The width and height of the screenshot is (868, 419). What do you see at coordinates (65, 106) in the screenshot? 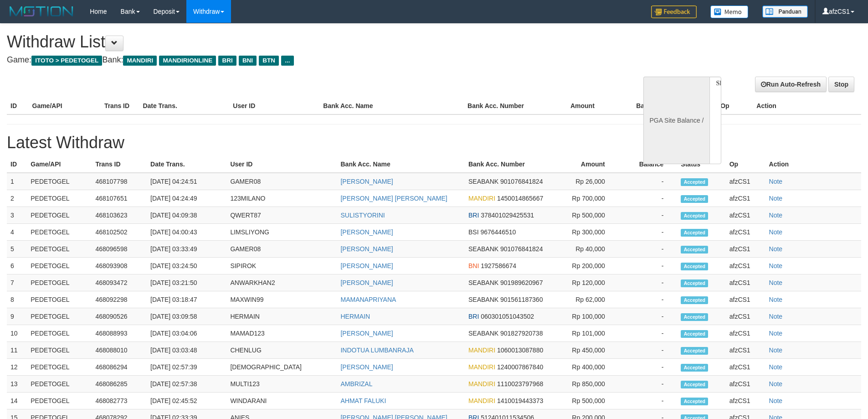
I see `th: Game/API` at bounding box center [65, 106].